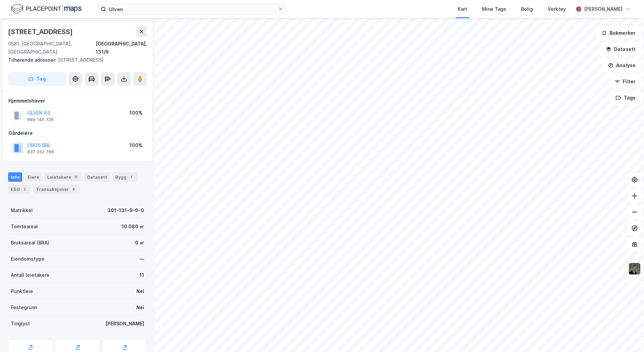  What do you see at coordinates (27, 259) in the screenshot?
I see `div: Eiendomstype` at bounding box center [27, 259].